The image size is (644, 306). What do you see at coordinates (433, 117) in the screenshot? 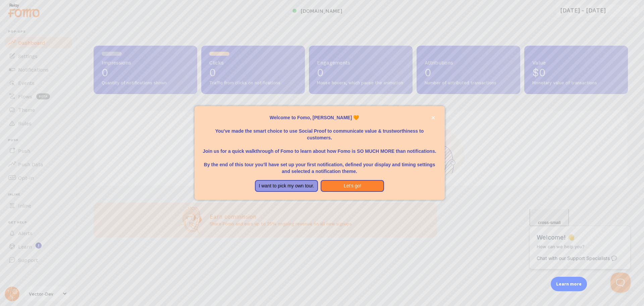
I see `button: close,` at bounding box center [433, 117].